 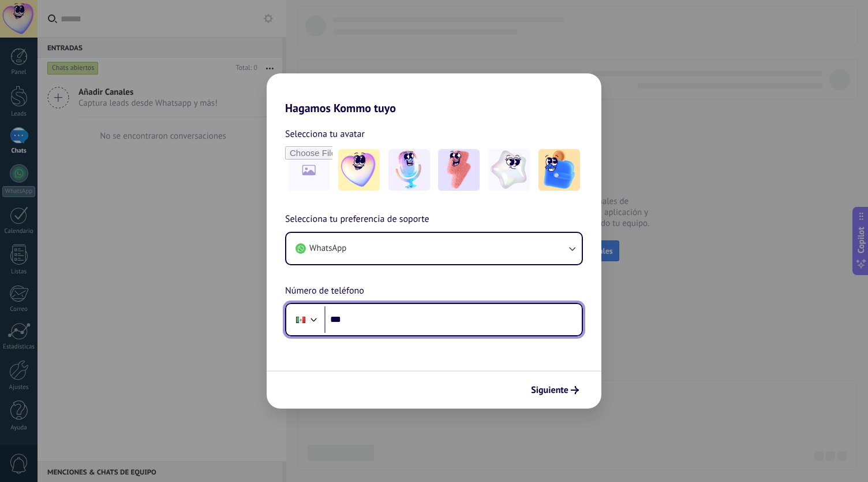 I want to click on img: -5.jpeg, so click(x=559, y=170).